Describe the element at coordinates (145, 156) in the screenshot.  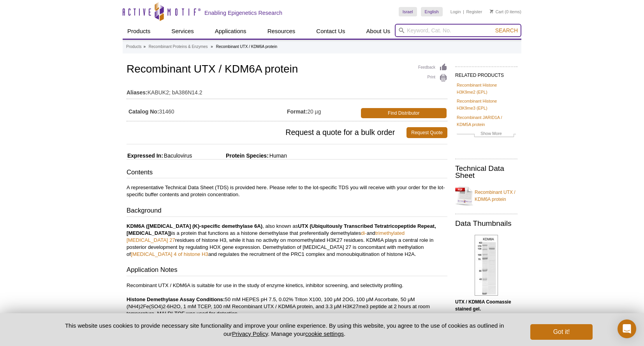
I see `span: Expressed In:` at that location.